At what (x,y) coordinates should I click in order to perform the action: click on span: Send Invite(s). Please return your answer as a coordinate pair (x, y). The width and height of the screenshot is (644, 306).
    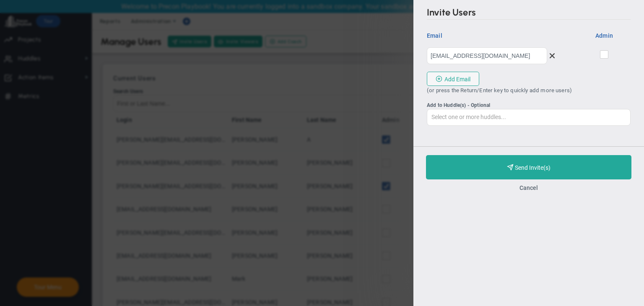
    Looking at the image, I should click on (532, 167).